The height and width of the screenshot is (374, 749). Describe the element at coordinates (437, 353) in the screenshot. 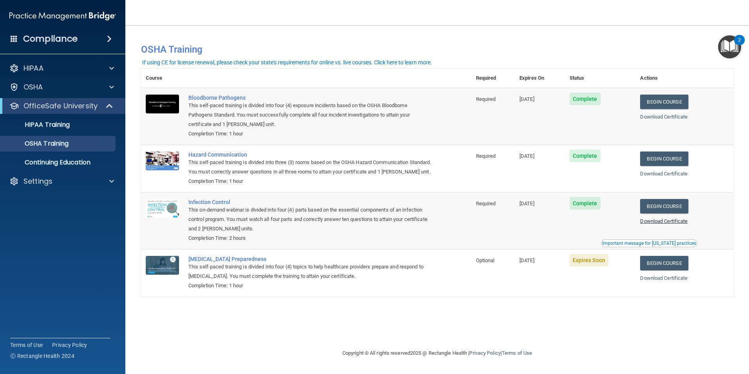

I see `div: Copyright © All rights reserved 2025 @ Rectangle Health | |` at that location.